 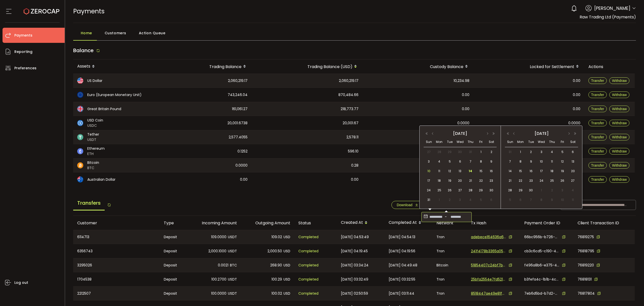 I want to click on div: Customer, so click(x=116, y=223).